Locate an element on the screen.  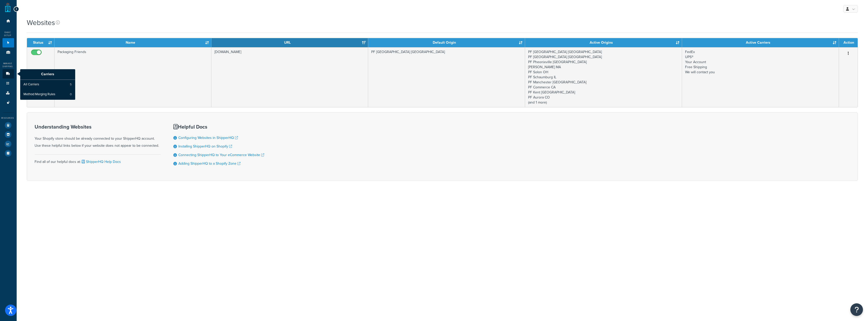
td: FedEx UPS® Your Account Free Shipping We will contact you is located at coordinates (760, 77).